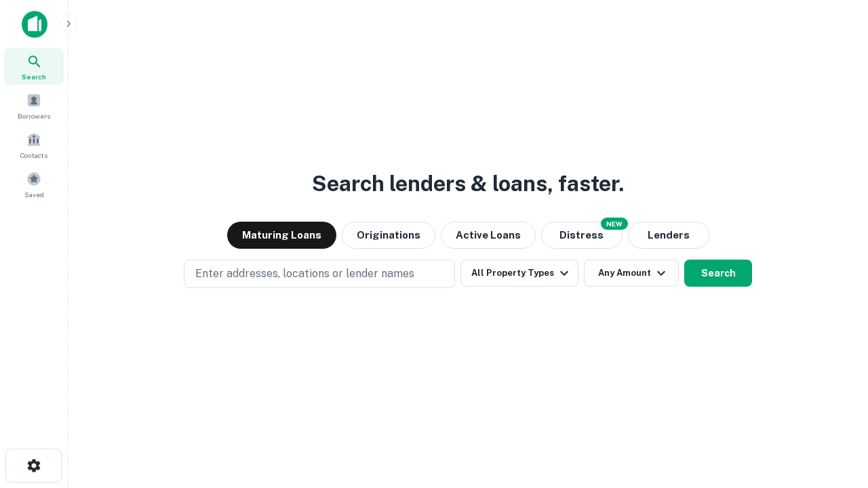 The width and height of the screenshot is (868, 488). I want to click on button: Enter addresses, locations or lender names, so click(320, 274).